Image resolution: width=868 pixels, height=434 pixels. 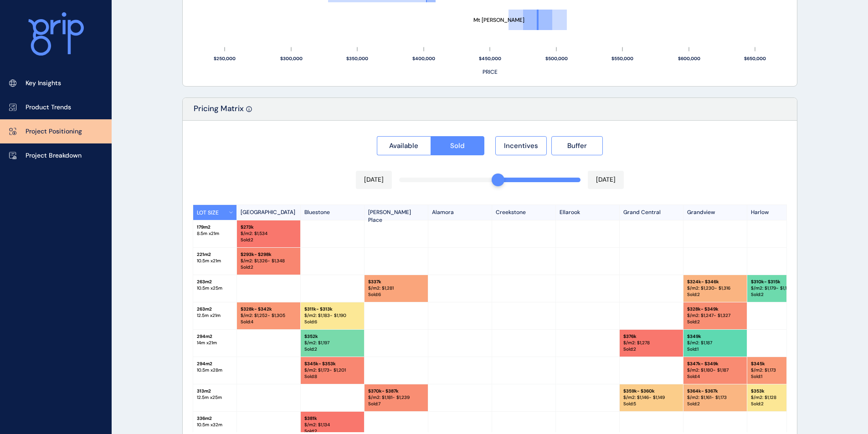 I want to click on p: 12.5 m x 21 m, so click(x=215, y=316).